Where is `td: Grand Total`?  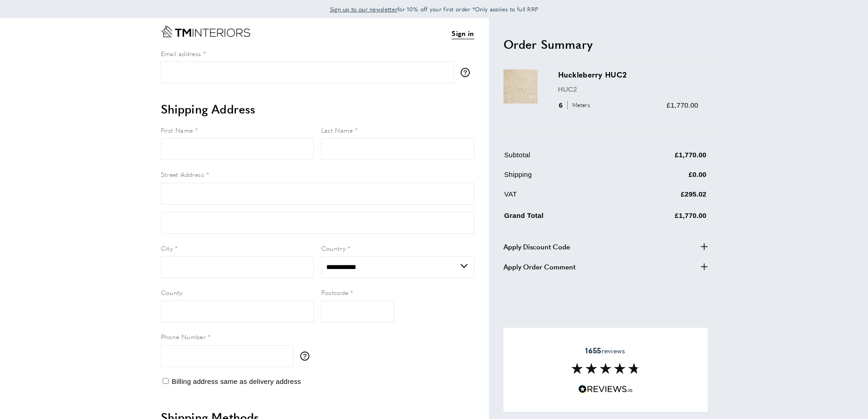
td: Grand Total is located at coordinates (560, 218).